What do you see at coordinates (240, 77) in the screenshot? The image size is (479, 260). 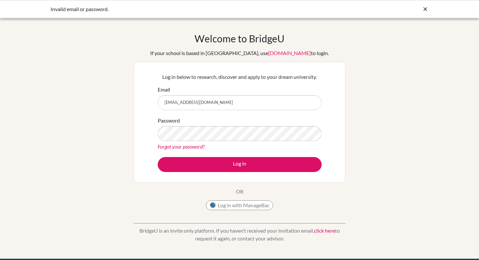 I see `p: Log in below to research, discover and apply to your dream university.` at bounding box center [240, 77].